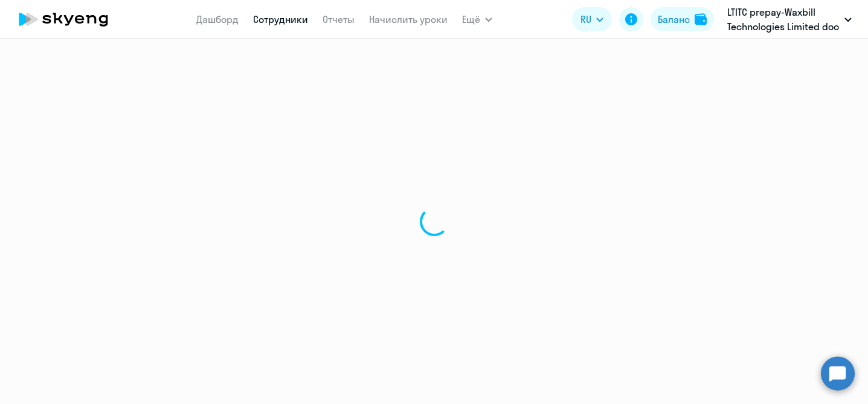 This screenshot has height=404, width=868. Describe the element at coordinates (218, 19) in the screenshot. I see `a: Дашборд` at that location.